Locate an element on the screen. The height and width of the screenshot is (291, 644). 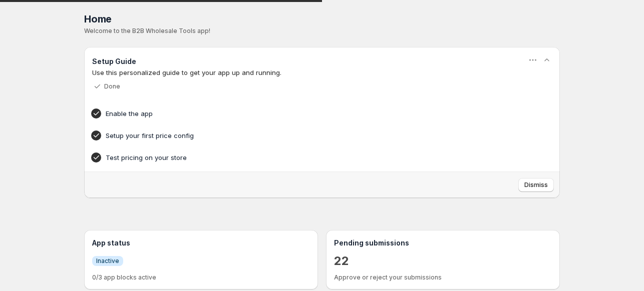
h4: Enable the app is located at coordinates (307, 114).